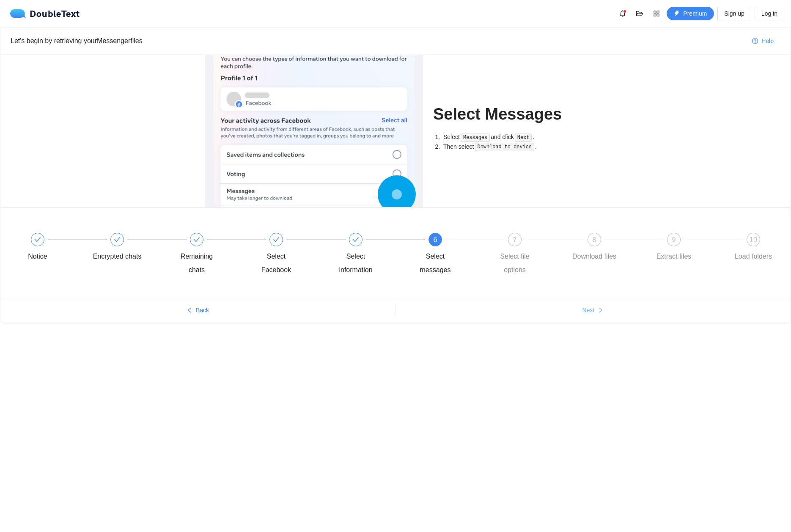  Describe the element at coordinates (640, 14) in the screenshot. I see `button: folder-open` at that location.